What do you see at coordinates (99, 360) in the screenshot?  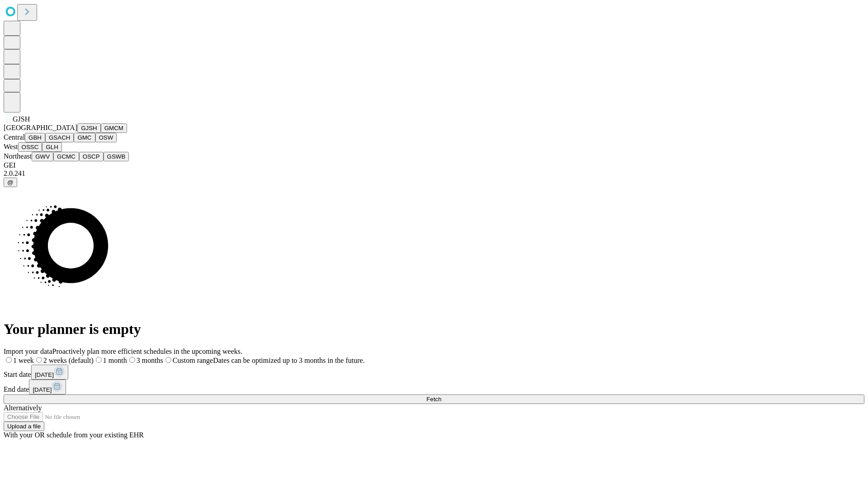 I see `input: 1 month` at bounding box center [99, 360].